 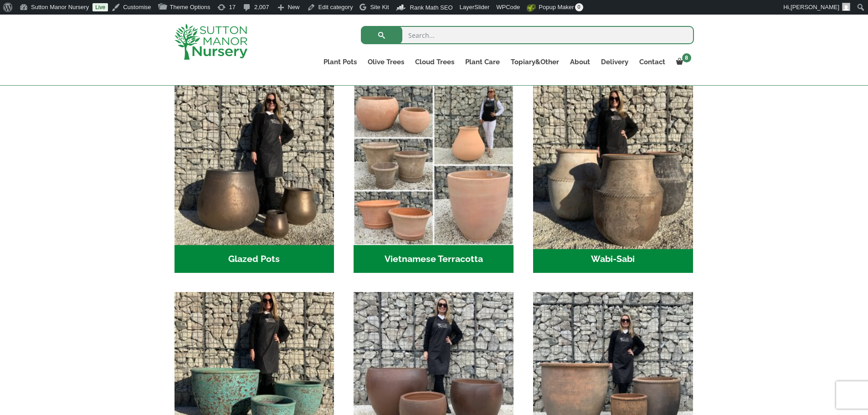 What do you see at coordinates (613, 259) in the screenshot?
I see `h2: Wabi-Sabi` at bounding box center [613, 259].